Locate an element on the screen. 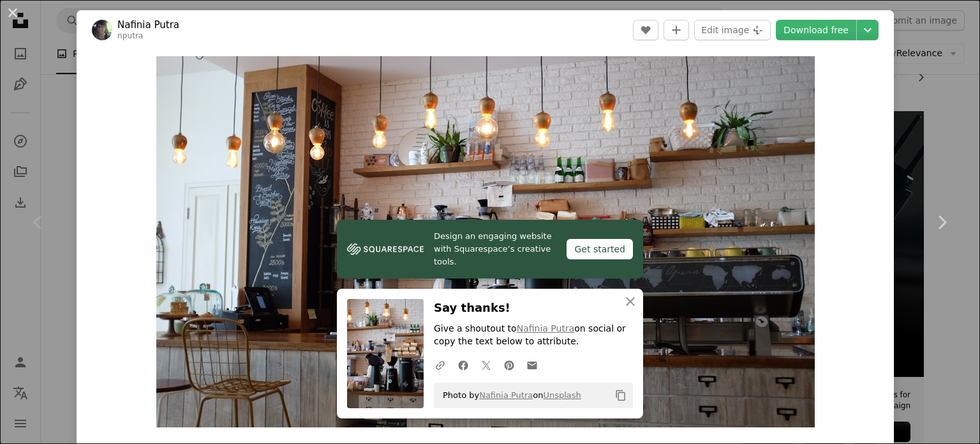 This screenshot has width=980, height=444. a: Unsplash is located at coordinates (562, 395).